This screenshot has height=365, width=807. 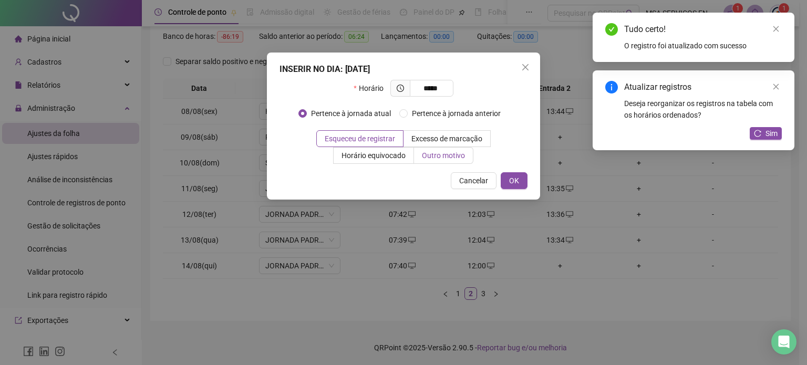 I want to click on span: reload, so click(x=758, y=133).